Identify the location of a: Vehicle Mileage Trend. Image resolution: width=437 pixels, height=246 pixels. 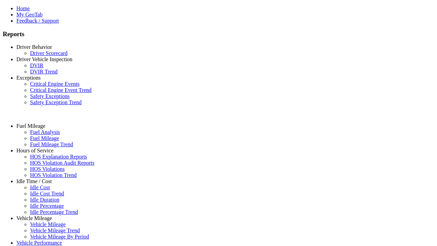
(55, 230).